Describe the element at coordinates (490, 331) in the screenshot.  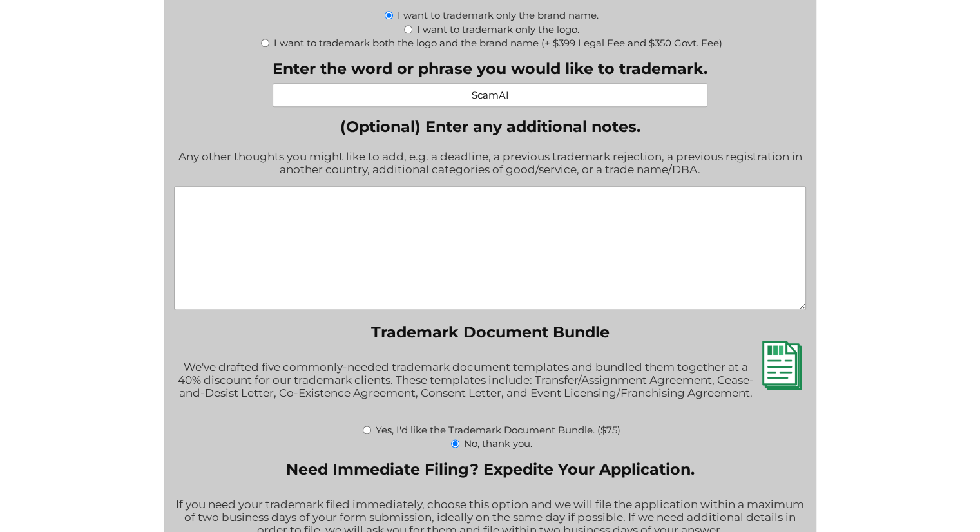
I see `legend: Trademark Document Bundle` at that location.